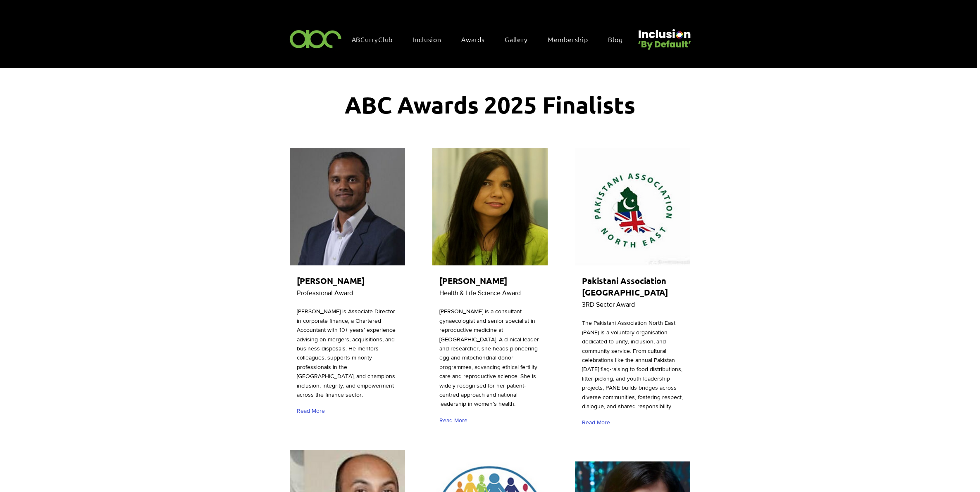  What do you see at coordinates (632, 364) in the screenshot?
I see `span: The Pakistani Association North East (PANE) is a voluntary organisation dedicated to unity, inclu...` at bounding box center [632, 364].